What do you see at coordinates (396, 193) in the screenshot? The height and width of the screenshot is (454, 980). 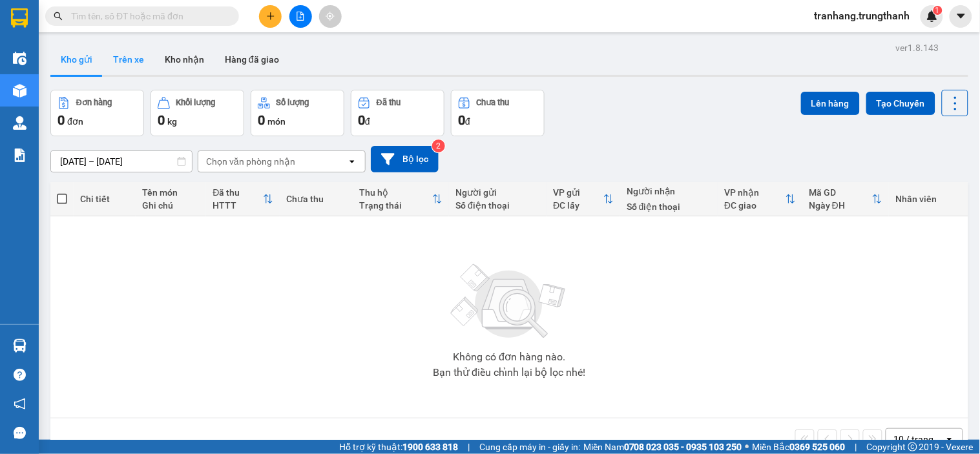 I see `div: Thu hộ` at bounding box center [396, 193].